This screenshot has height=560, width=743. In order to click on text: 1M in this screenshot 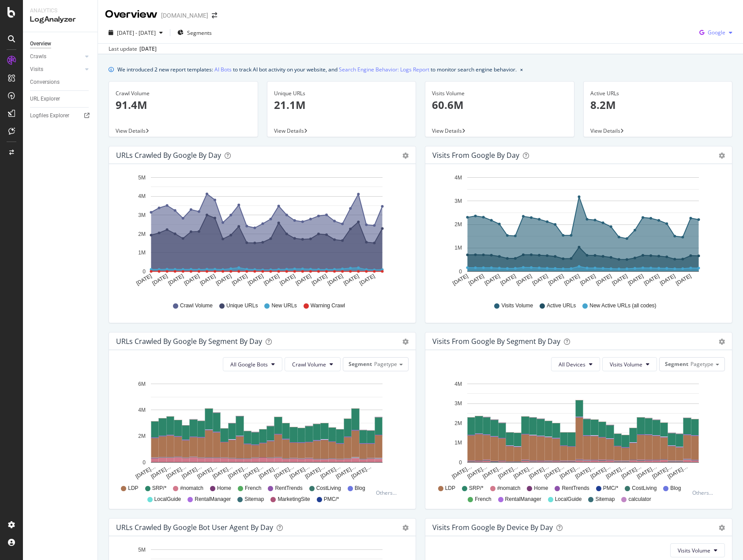, I will do `click(142, 253)`.